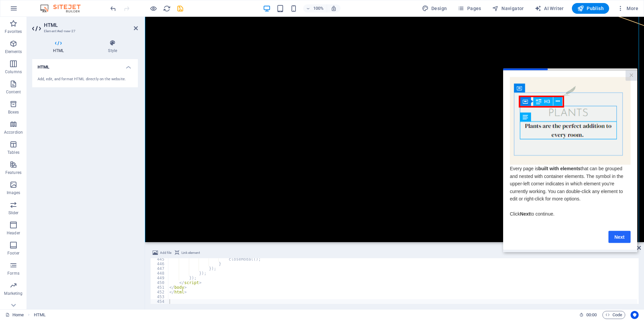 Image resolution: width=644 pixels, height=320 pixels. Describe the element at coordinates (191, 253) in the screenshot. I see `span: Link element` at that location.